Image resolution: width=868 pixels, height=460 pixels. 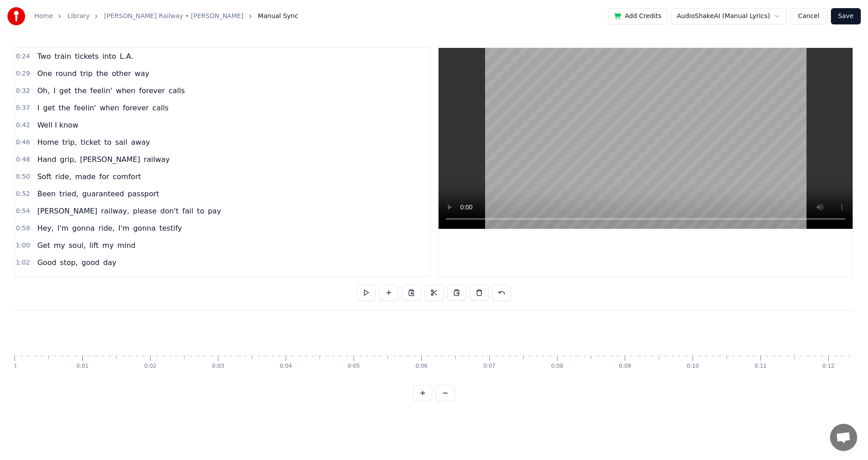 What do you see at coordinates (22, 142) in the screenshot?
I see `span: 0:46` at bounding box center [22, 142].